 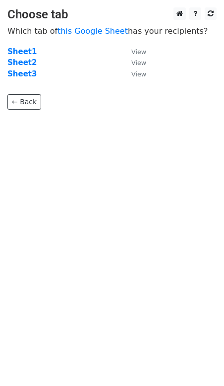 What do you see at coordinates (22, 74) in the screenshot?
I see `a: Sheet3` at bounding box center [22, 74].